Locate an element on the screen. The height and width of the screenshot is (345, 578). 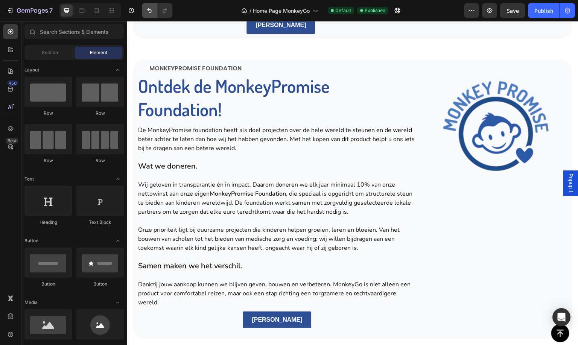
div: Undo/Redo is located at coordinates (157, 11).